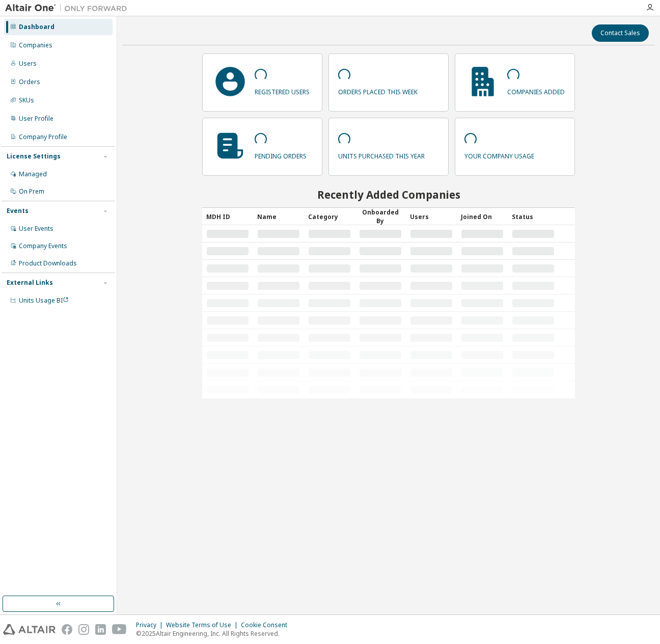  I want to click on div: Company Events, so click(43, 246).